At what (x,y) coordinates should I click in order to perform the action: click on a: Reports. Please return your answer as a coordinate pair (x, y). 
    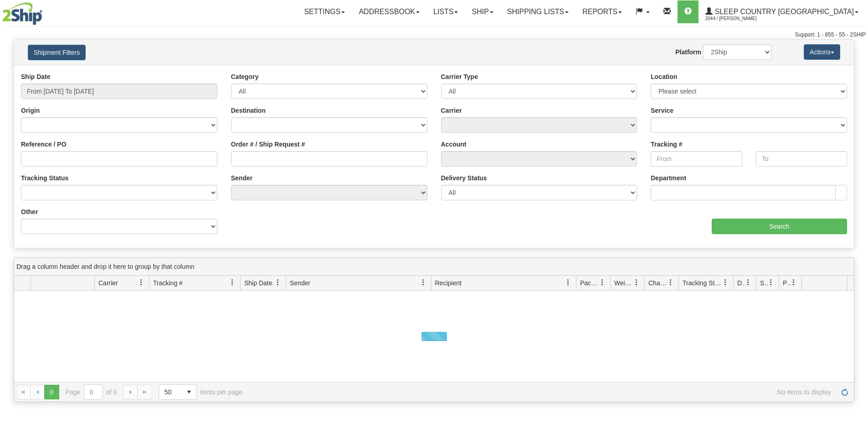
    Looking at the image, I should click on (602, 12).